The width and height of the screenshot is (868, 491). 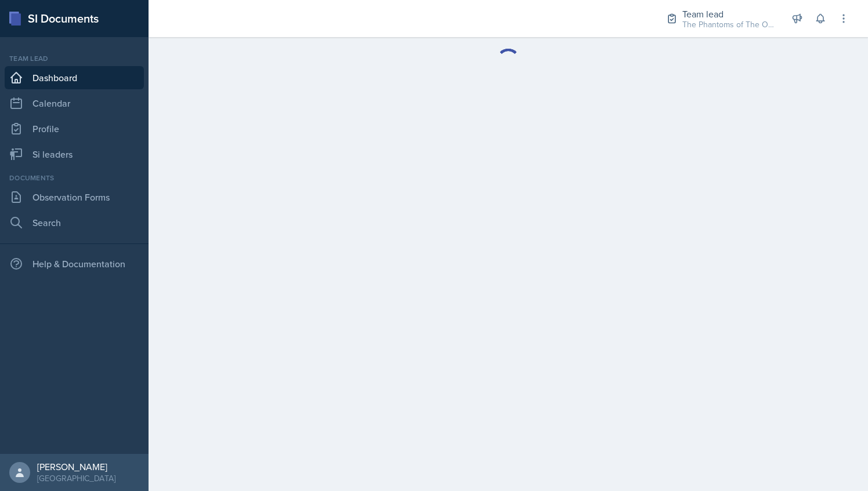 I want to click on a: Dashboard, so click(x=74, y=78).